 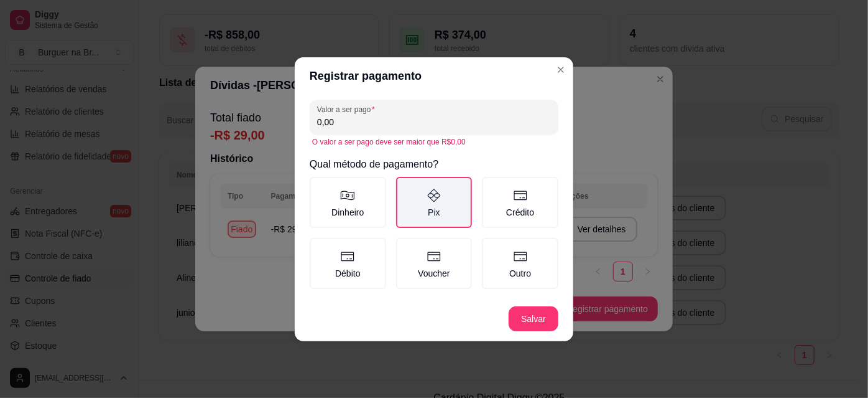 I want to click on label: Dinheiro, so click(x=348, y=202).